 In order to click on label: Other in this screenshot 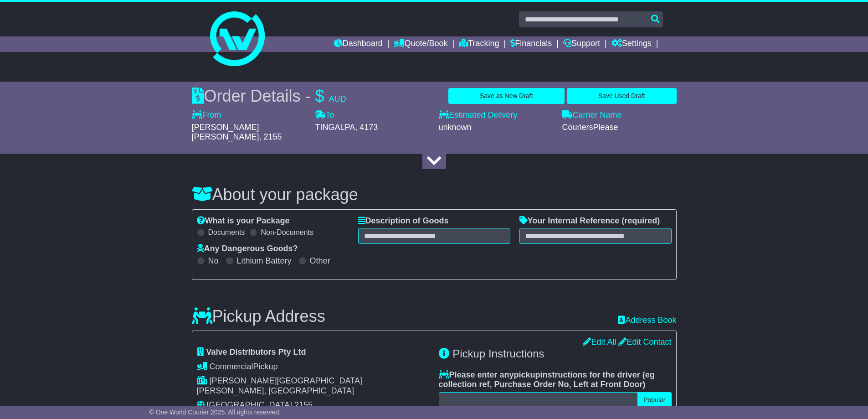, I will do `click(320, 261)`.